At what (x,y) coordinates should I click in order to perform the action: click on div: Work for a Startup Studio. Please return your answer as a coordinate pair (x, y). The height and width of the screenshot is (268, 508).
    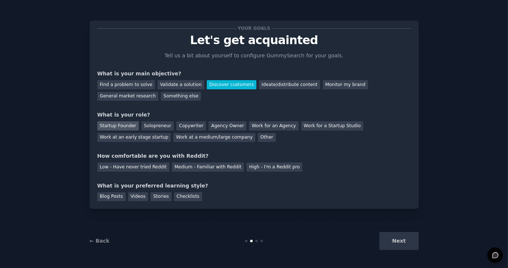
    Looking at the image, I should click on (332, 126).